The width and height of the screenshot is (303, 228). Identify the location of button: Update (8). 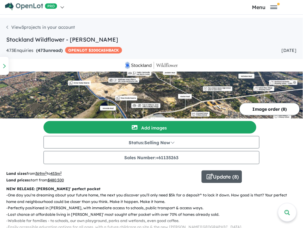
(222, 177).